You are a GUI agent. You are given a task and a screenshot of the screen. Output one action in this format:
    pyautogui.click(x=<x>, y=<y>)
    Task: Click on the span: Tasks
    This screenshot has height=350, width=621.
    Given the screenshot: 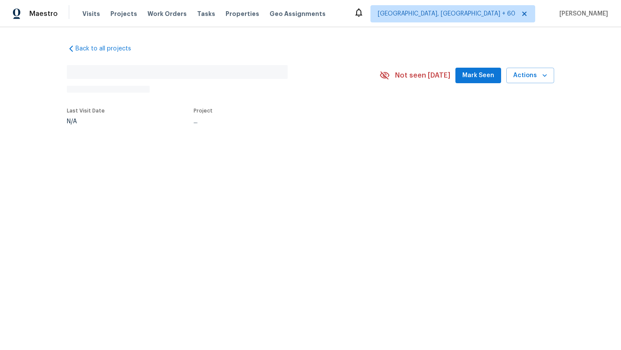 What is the action you would take?
    pyautogui.click(x=206, y=14)
    